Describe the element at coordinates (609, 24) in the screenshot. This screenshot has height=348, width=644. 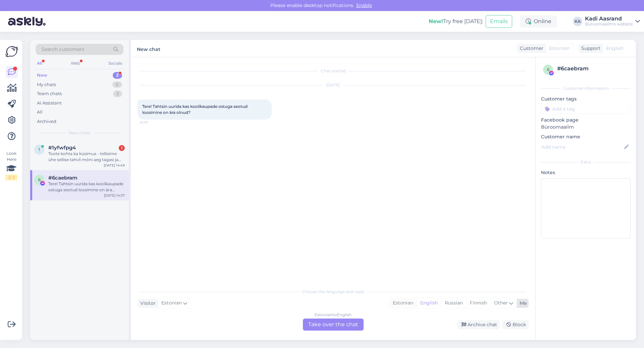
I see `div: Büroomaailm's website` at that location.